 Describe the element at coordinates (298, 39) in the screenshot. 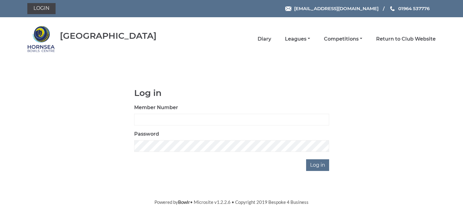

I see `a: Leagues` at that location.